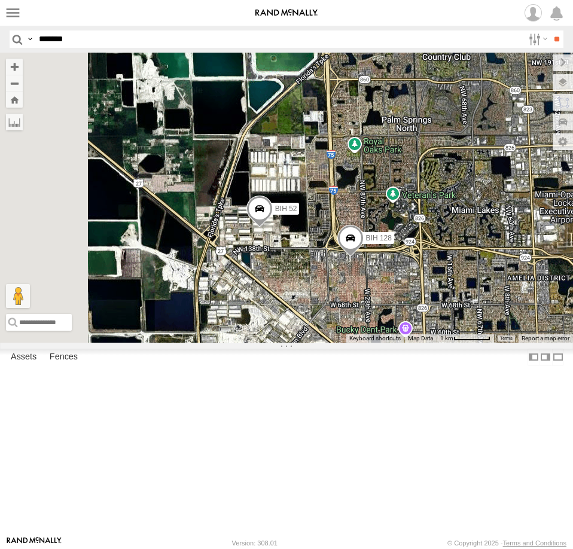  Describe the element at coordinates (558, 357) in the screenshot. I see `label: Hide Summary Table` at that location.